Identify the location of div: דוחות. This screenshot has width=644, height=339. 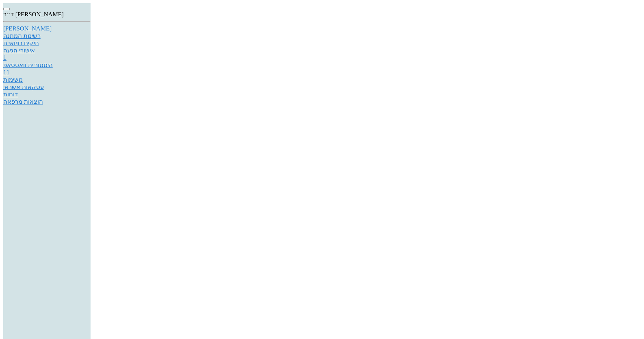
(46, 94).